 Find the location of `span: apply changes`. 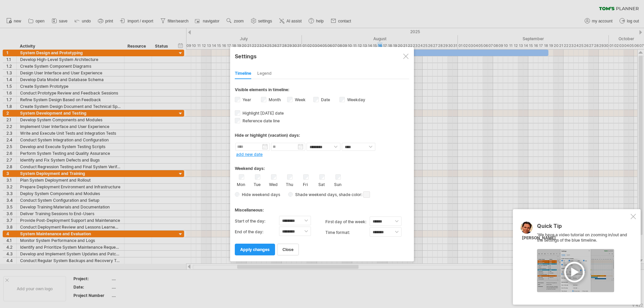

span: apply changes is located at coordinates (255, 249).